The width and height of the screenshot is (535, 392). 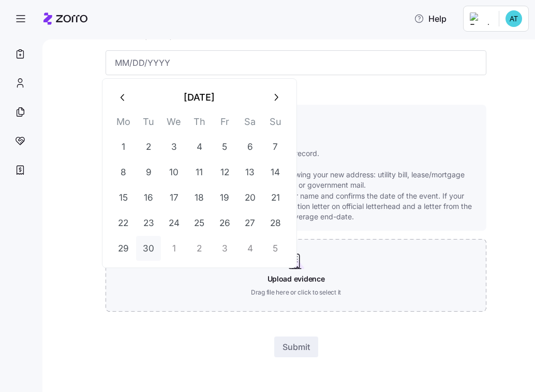 What do you see at coordinates (149, 223) in the screenshot?
I see `button: 23 September 2025` at bounding box center [149, 223].